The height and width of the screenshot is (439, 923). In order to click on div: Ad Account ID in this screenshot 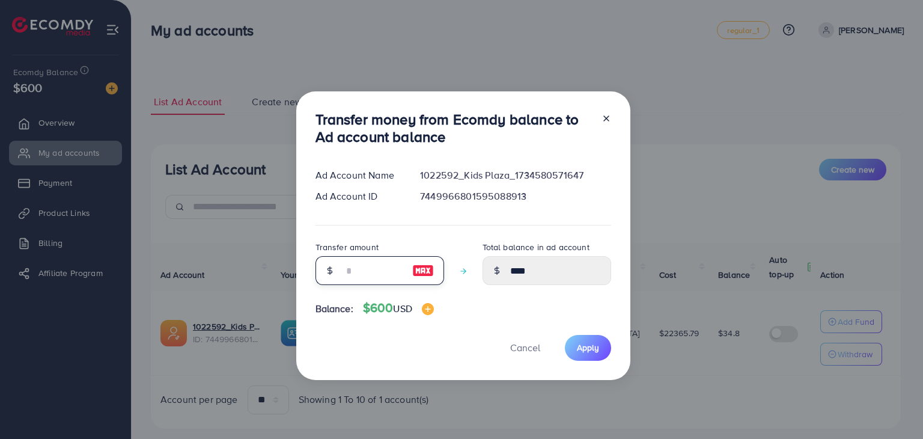, I will do `click(358, 196)`.